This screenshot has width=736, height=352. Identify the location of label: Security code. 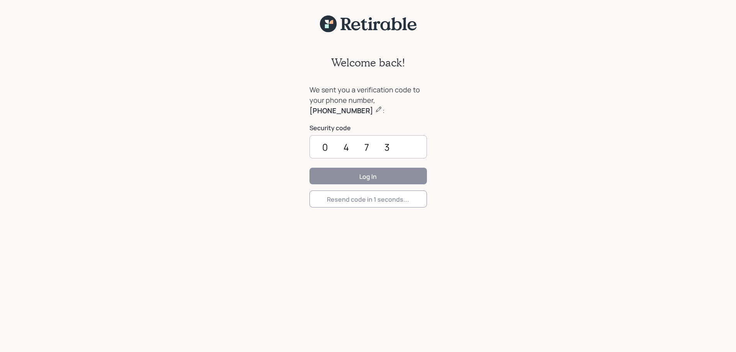
(368, 128).